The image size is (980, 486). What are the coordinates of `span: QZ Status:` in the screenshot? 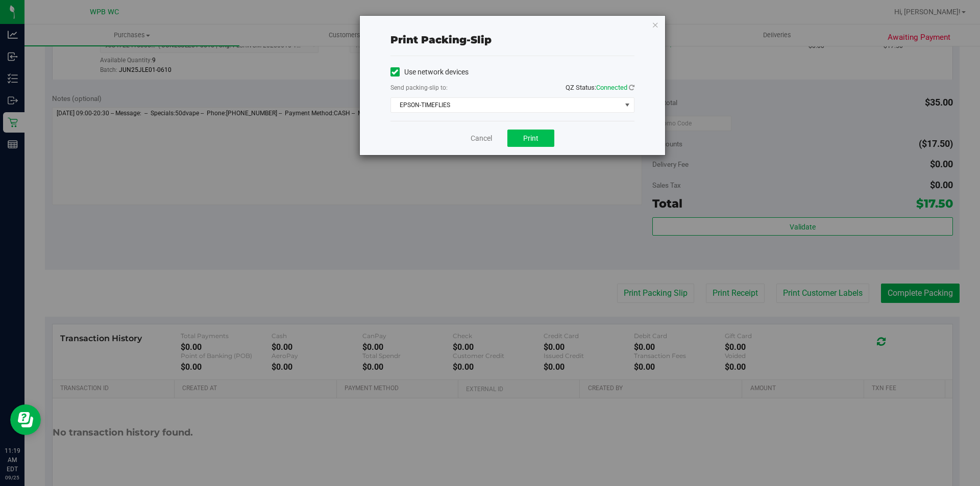 It's located at (600, 87).